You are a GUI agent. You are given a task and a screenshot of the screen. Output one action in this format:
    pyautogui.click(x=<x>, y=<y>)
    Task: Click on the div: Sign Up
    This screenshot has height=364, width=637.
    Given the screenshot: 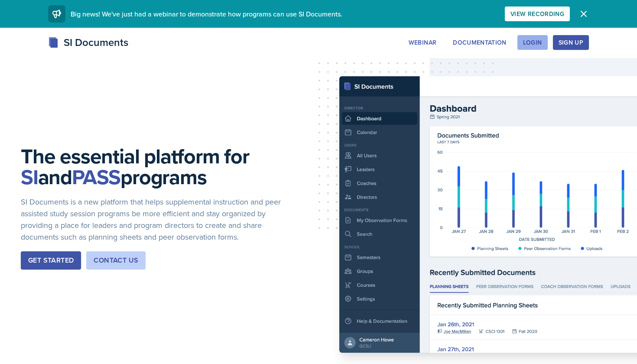 What is the action you would take?
    pyautogui.click(x=571, y=42)
    